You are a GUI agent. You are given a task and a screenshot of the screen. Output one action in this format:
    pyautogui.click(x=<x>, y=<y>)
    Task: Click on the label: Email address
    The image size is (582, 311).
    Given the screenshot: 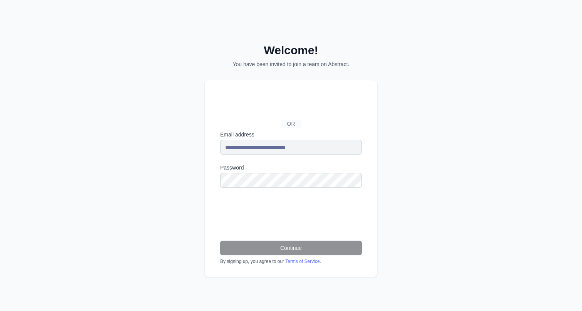 What is the action you would take?
    pyautogui.click(x=291, y=135)
    